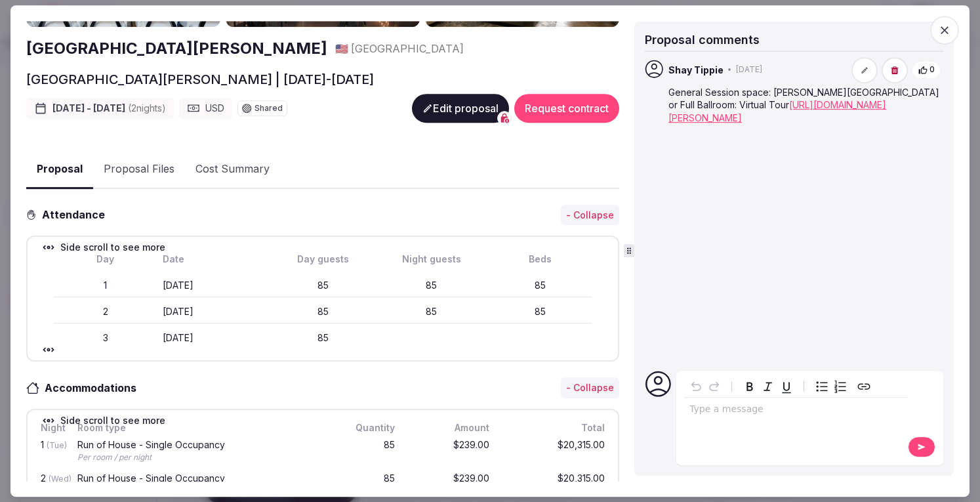 Image resolution: width=980 pixels, height=502 pixels. What do you see at coordinates (323, 260) in the screenshot?
I see `div: Day guests` at bounding box center [323, 260].